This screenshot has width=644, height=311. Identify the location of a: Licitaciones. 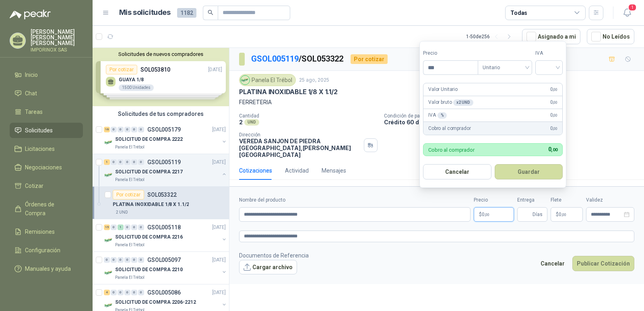
(46, 149).